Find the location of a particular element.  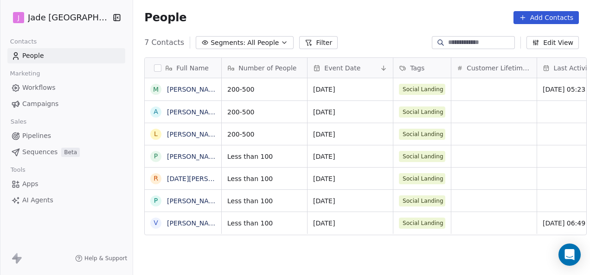

div: R is located at coordinates (156, 178).